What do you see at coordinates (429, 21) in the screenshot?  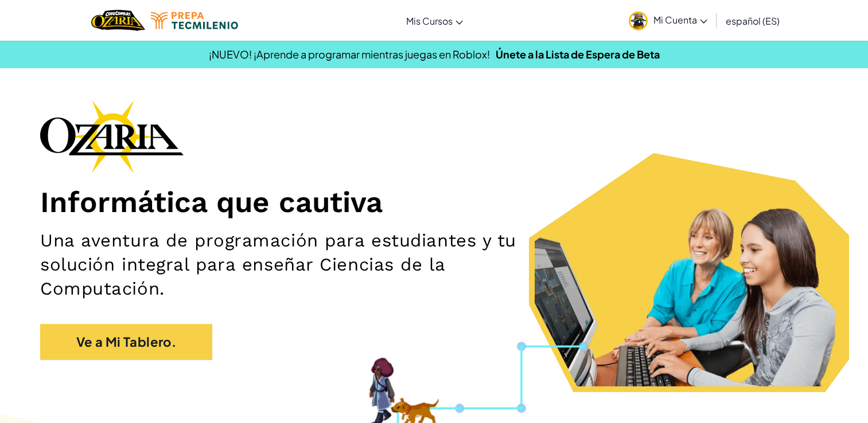 I see `span: Mis Cursos` at bounding box center [429, 21].